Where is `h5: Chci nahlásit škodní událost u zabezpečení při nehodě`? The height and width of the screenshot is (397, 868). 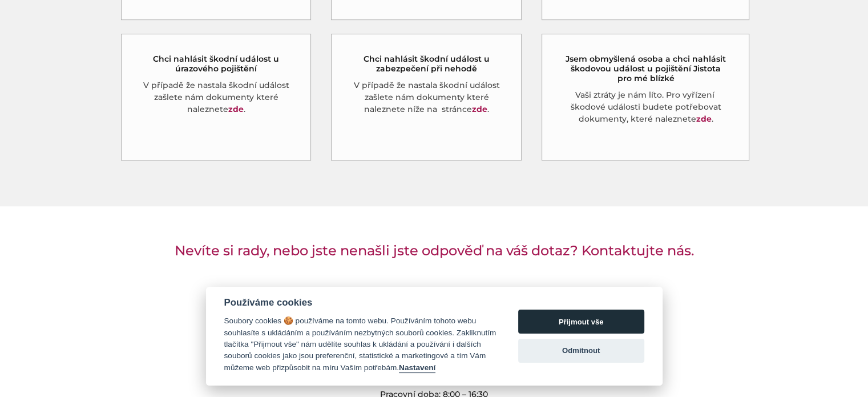
h5: Chci nahlásit škodní událost u zabezpečení při nehodě is located at coordinates (426, 64).